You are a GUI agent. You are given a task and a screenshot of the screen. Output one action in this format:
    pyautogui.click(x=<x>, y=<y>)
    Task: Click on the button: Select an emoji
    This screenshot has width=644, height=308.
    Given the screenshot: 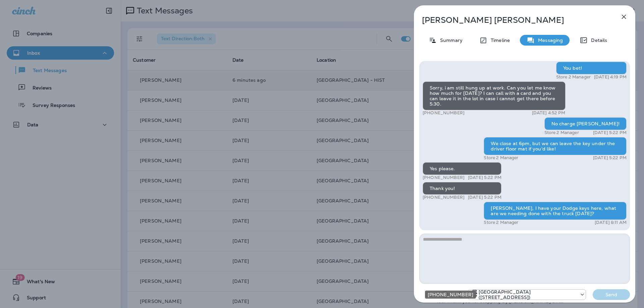 What is the action you would take?
    pyautogui.click(x=445, y=295)
    